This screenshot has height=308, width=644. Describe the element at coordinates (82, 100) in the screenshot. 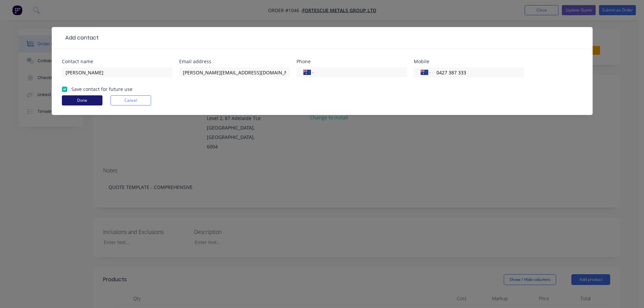

I see `button: Done` at that location.